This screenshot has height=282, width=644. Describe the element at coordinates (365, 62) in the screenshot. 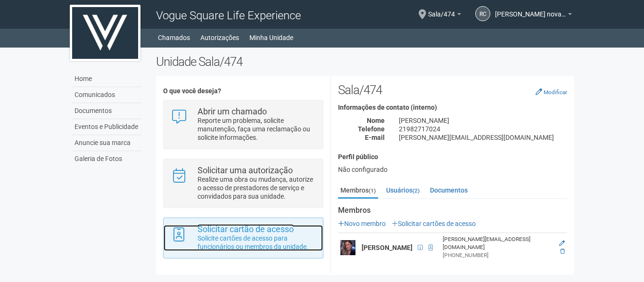

I see `h2: Unidade Sala/474` at that location.